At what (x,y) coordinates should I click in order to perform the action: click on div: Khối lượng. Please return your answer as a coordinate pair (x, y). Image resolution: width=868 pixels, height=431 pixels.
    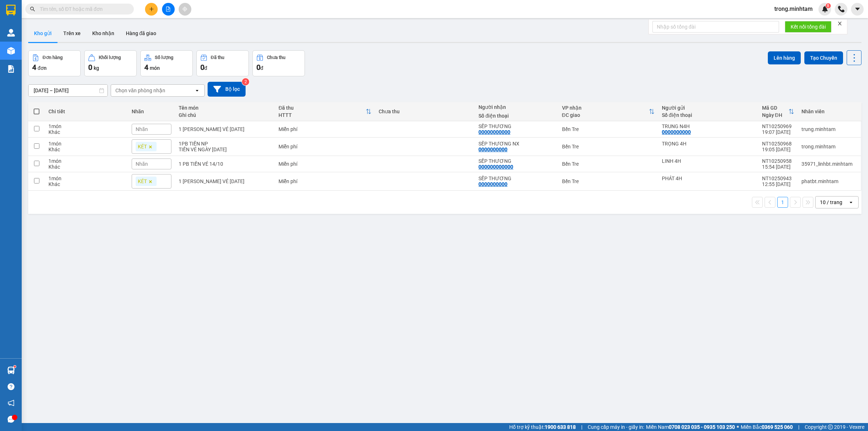
    Looking at the image, I should click on (110, 57).